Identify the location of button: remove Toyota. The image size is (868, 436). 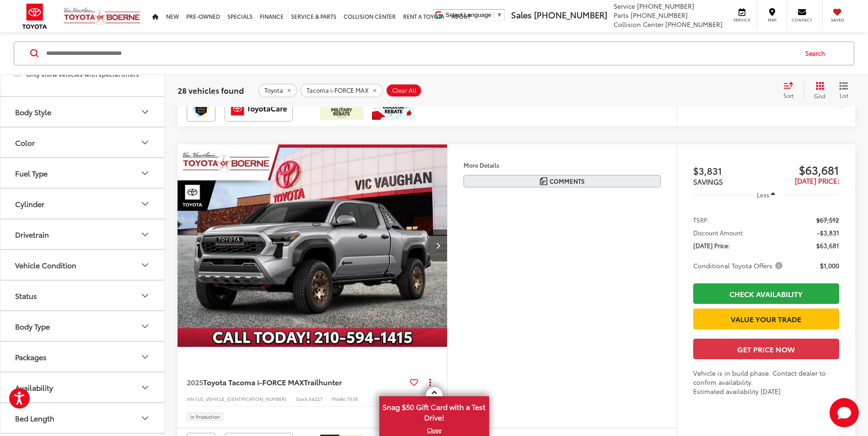
(278, 91).